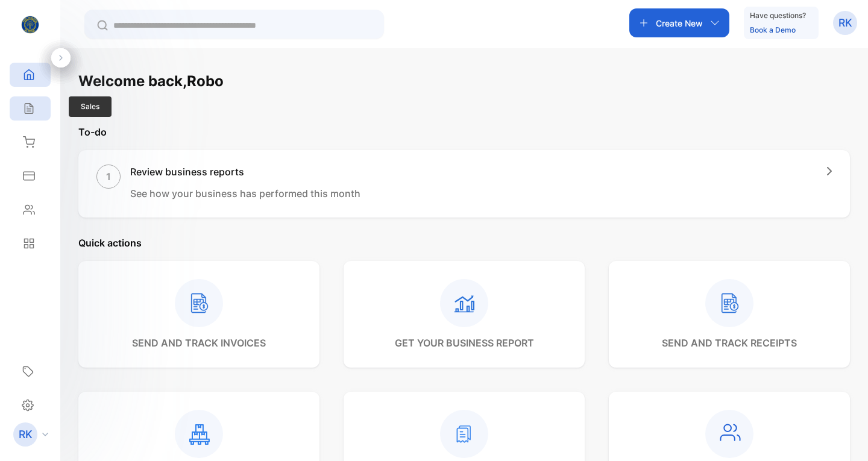 This screenshot has height=461, width=868. Describe the element at coordinates (464, 343) in the screenshot. I see `p: get your business report` at that location.